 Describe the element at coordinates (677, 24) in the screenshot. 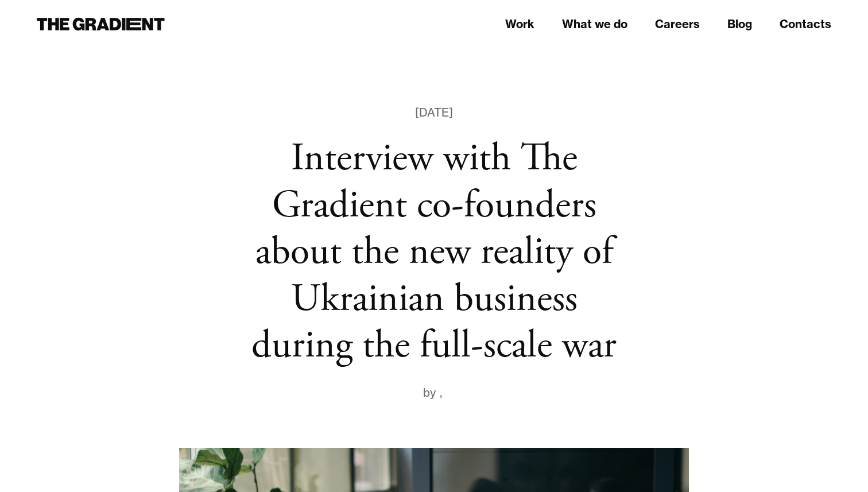

I see `a: Careers` at that location.